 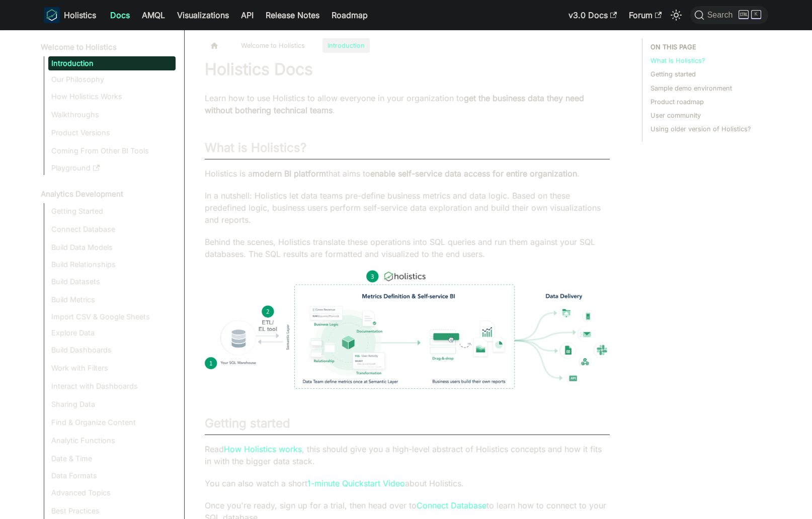 What do you see at coordinates (80, 15) in the screenshot?
I see `b: Holistics` at bounding box center [80, 15].